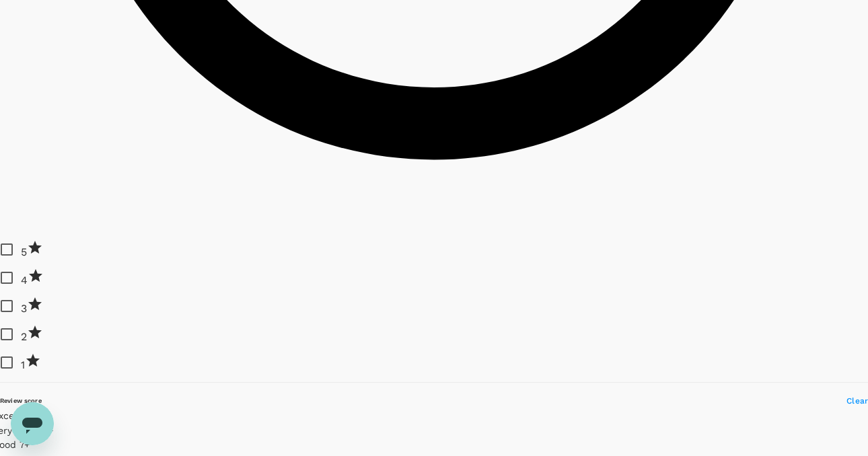  Describe the element at coordinates (23, 252) in the screenshot. I see `span: 5` at that location.